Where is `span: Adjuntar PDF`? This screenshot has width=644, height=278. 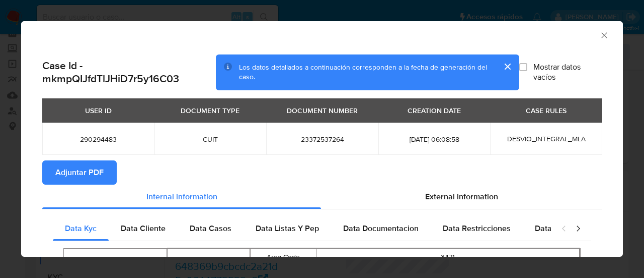
span: Adjuntar PDF is located at coordinates (80, 172).